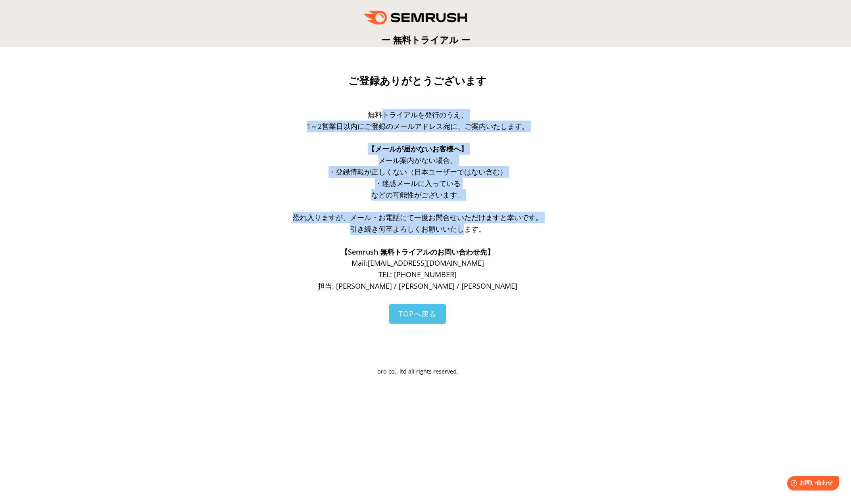  I want to click on span: 【Semrush 無料トライアルのお問い合わせ先】, so click(417, 252).